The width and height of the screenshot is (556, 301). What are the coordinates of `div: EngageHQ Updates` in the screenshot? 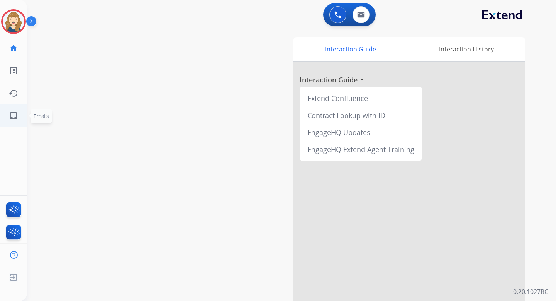 It's located at (361, 132).